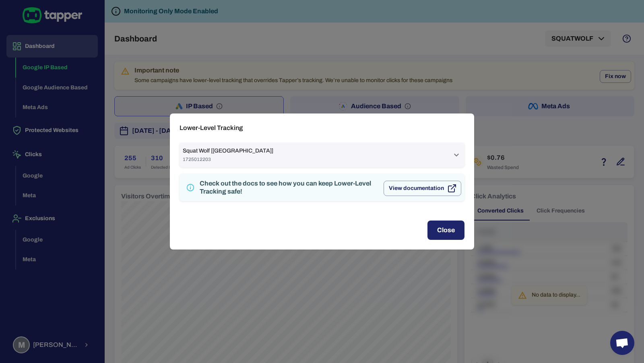 This screenshot has width=644, height=363. I want to click on div: Open chat, so click(623, 343).